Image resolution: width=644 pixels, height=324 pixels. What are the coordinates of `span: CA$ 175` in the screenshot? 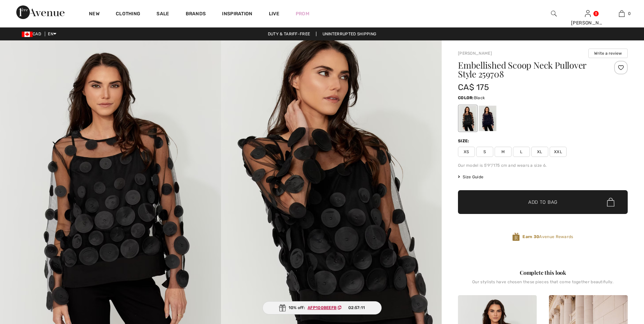 It's located at (473, 87).